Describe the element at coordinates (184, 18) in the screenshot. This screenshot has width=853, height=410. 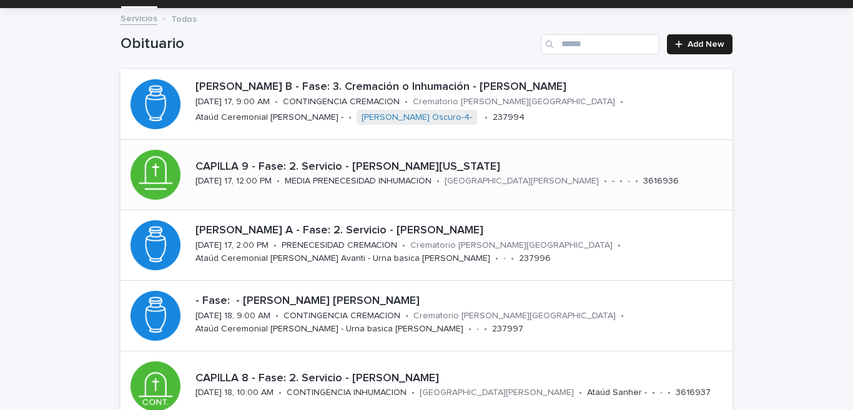
I see `p: Todos` at that location.